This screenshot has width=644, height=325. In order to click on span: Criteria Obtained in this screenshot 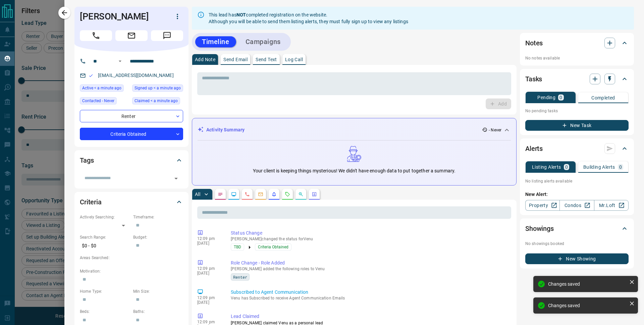, I will do `click(273, 247)`.